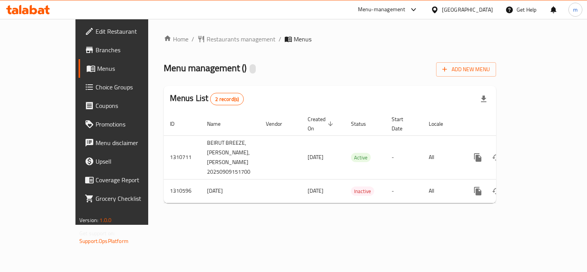 Image resolution: width=587 pixels, height=272 pixels. I want to click on div: Menu-management, so click(382, 10).